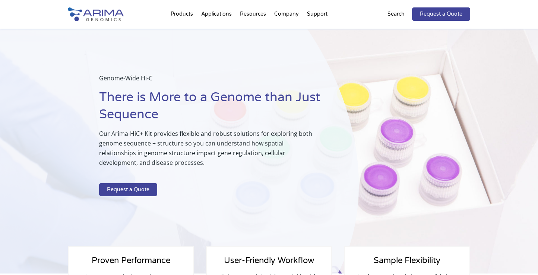 The image size is (538, 275). Describe the element at coordinates (210, 81) in the screenshot. I see `p: Genome-Wide Hi-C` at that location.